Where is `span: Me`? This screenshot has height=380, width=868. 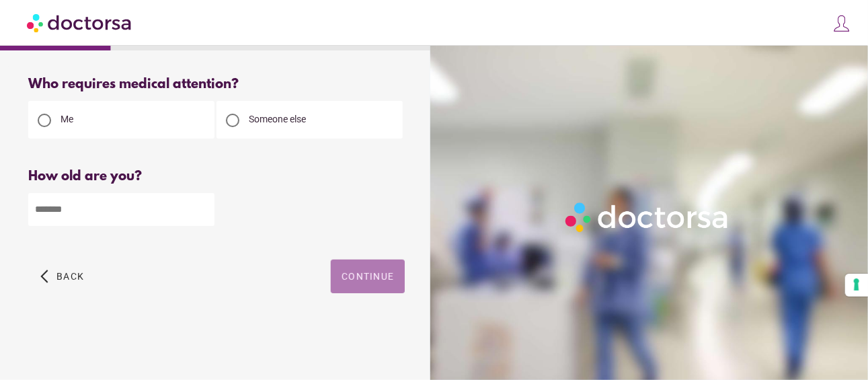
span: Me is located at coordinates (67, 119).